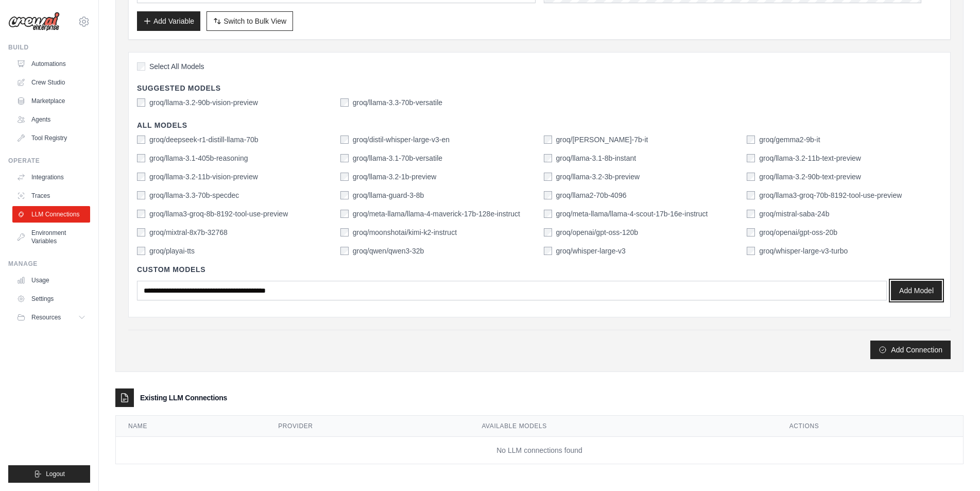 This screenshot has height=491, width=980. What do you see at coordinates (539, 451) in the screenshot?
I see `td: No LLM connections found` at bounding box center [539, 451].